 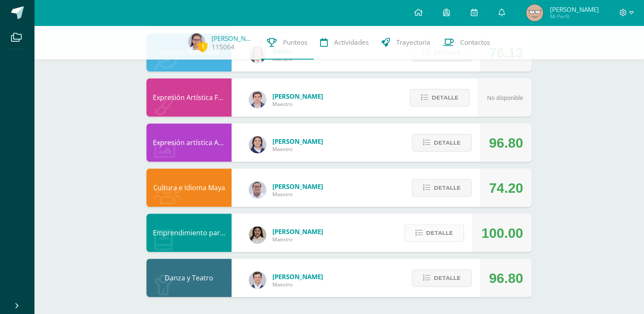 What do you see at coordinates (414, 42) in the screenshot?
I see `span: Trayectoria` at bounding box center [414, 42].